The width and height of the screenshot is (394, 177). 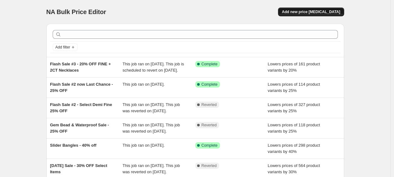 What do you see at coordinates (63, 47) in the screenshot?
I see `span: Add filter` at bounding box center [63, 47].